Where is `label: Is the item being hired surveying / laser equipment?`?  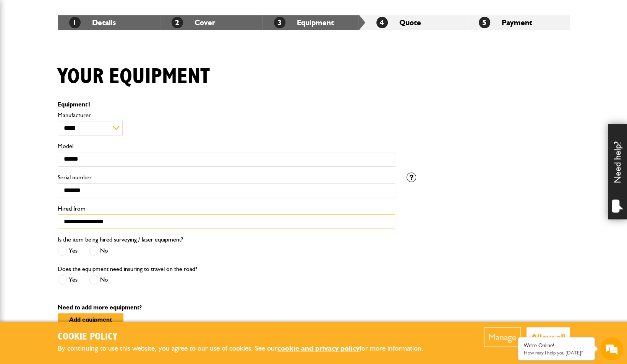
label: Is the item being hired surveying / laser equipment? is located at coordinates (120, 240).